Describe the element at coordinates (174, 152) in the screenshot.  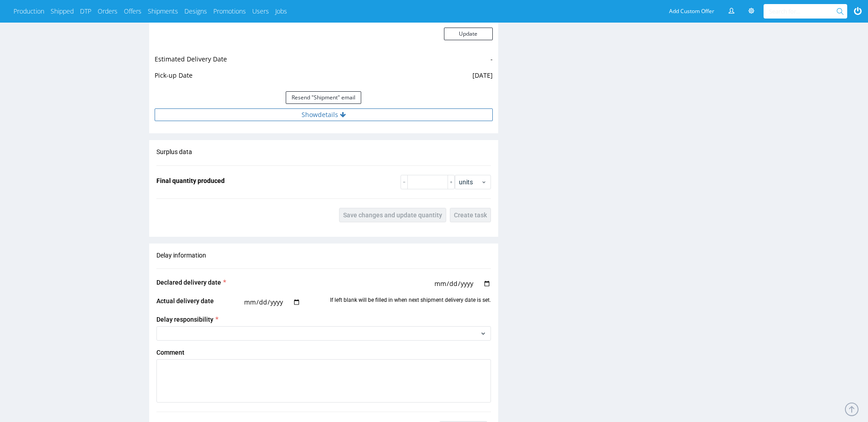
I see `span: Surplus data` at that location.